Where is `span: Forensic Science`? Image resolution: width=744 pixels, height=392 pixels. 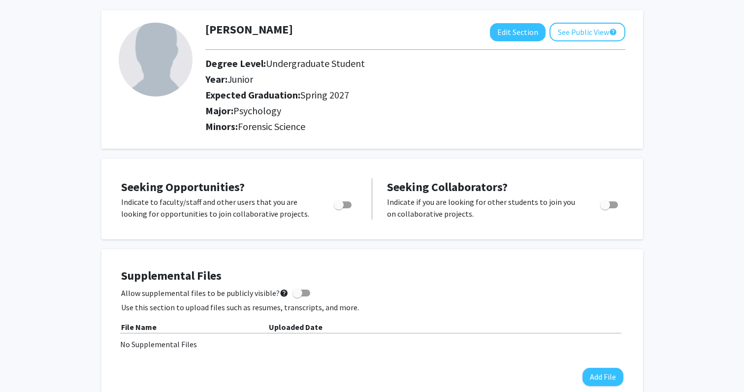 span: Forensic Science is located at coordinates (271, 126).